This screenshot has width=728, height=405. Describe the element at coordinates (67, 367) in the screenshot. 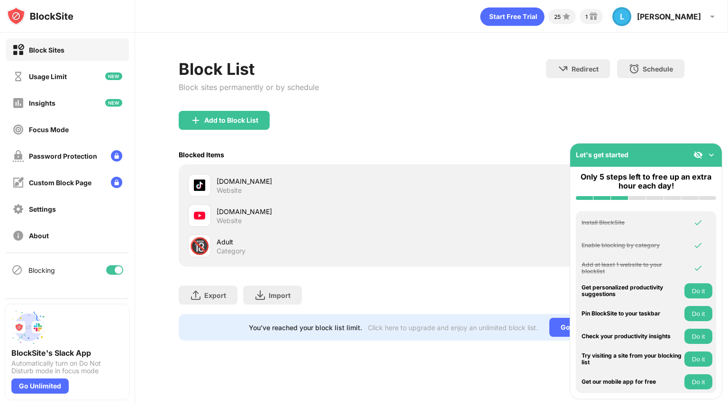

I see `div: Automatically turn on Do Not Disturb mode in focus mode` at that location.